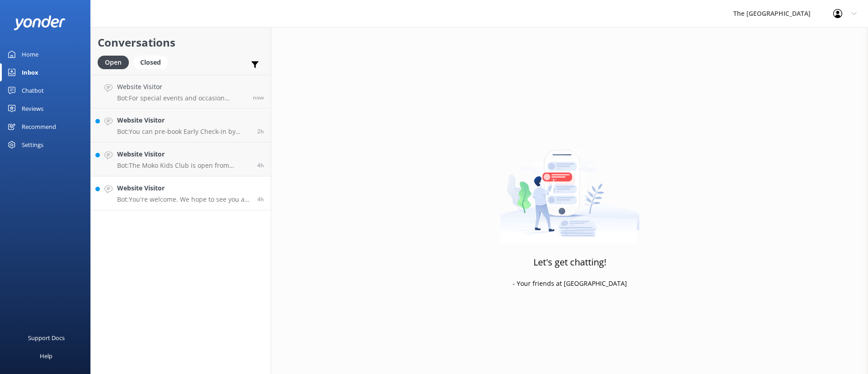 Image resolution: width=868 pixels, height=374 pixels. Describe the element at coordinates (33, 91) in the screenshot. I see `div: Chatbot` at that location.